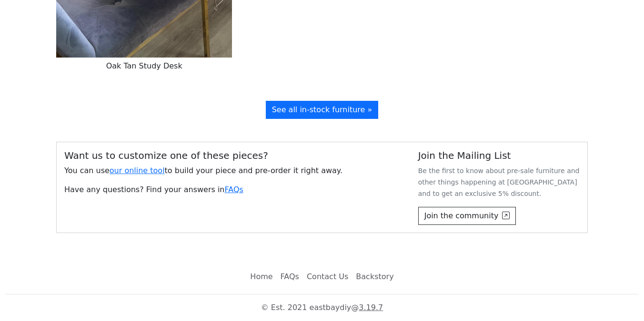 The image size is (644, 321). I want to click on p: Have any questions? Find your answers in, so click(234, 190).